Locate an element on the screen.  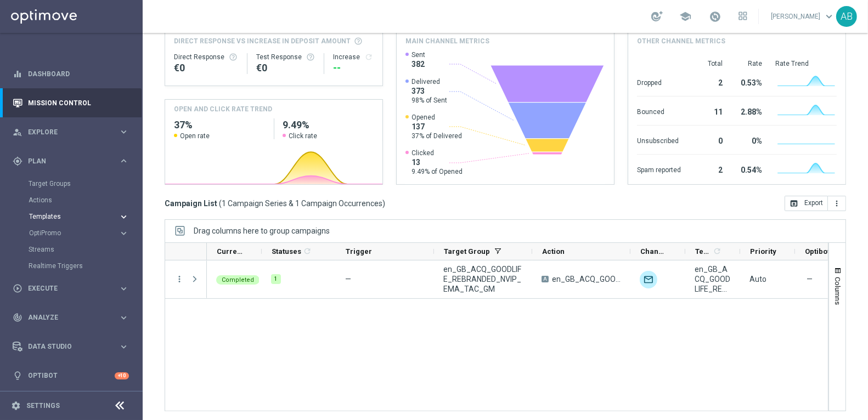
button: track_changes Analyze keyboard_arrow_right is located at coordinates (71, 317).